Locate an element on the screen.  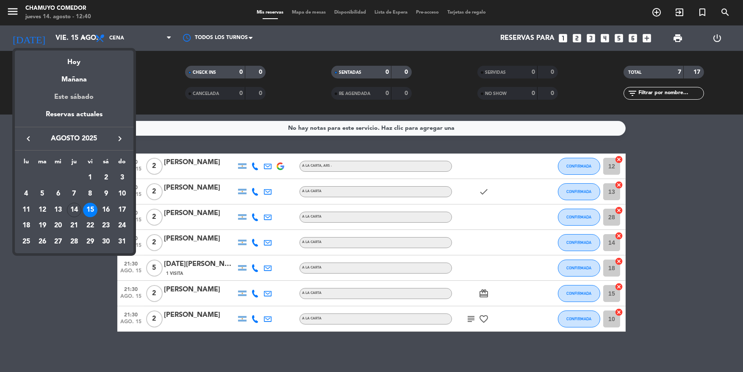
div: 6 is located at coordinates (58, 194).